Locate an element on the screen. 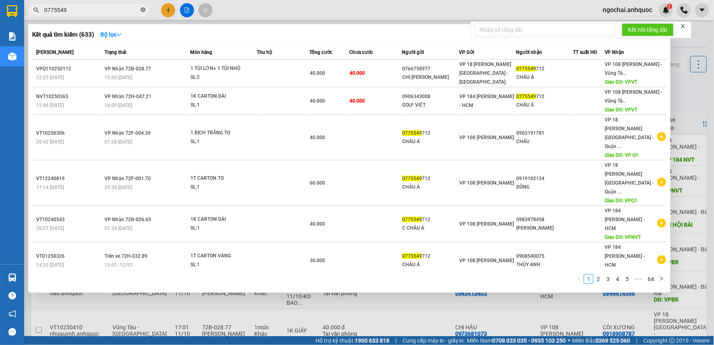 This screenshot has height=345, width=714. div: 0908540075 is located at coordinates (544, 256).